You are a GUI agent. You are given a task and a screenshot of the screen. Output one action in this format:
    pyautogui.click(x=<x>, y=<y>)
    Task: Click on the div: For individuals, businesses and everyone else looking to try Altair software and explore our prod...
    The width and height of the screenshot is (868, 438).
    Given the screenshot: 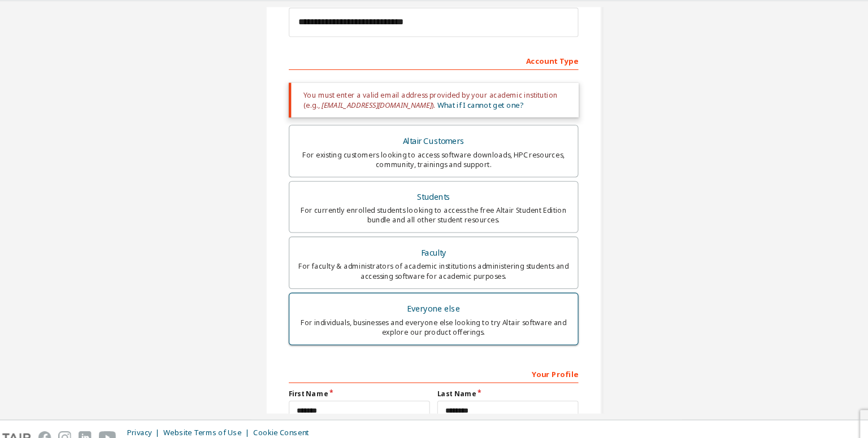 What is the action you would take?
    pyautogui.click(x=434, y=320)
    